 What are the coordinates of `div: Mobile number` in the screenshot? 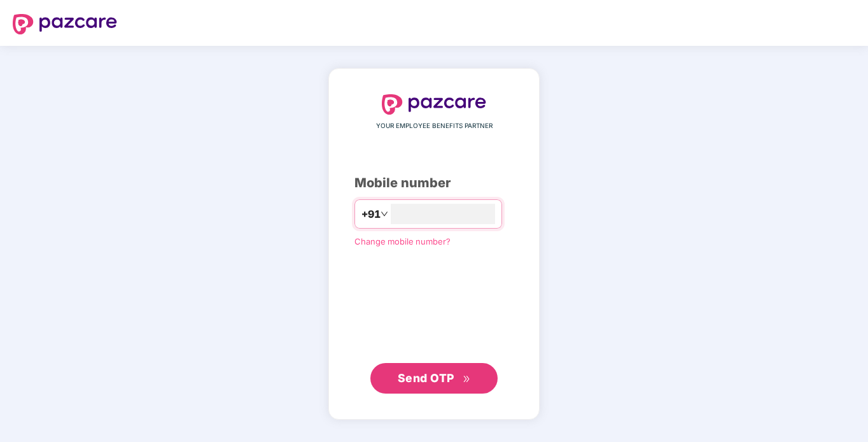 It's located at (434, 183).